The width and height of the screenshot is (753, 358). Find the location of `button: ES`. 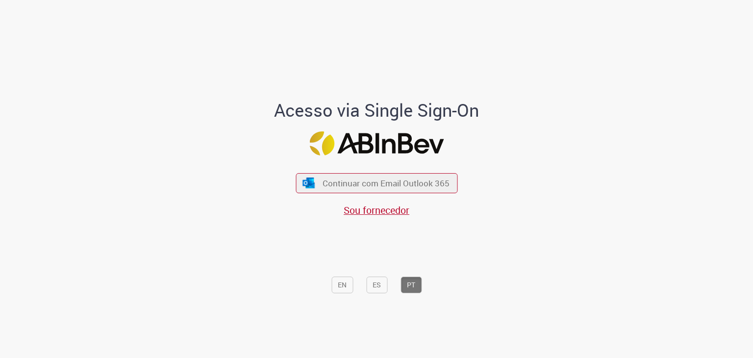

button: ES is located at coordinates (377, 285).